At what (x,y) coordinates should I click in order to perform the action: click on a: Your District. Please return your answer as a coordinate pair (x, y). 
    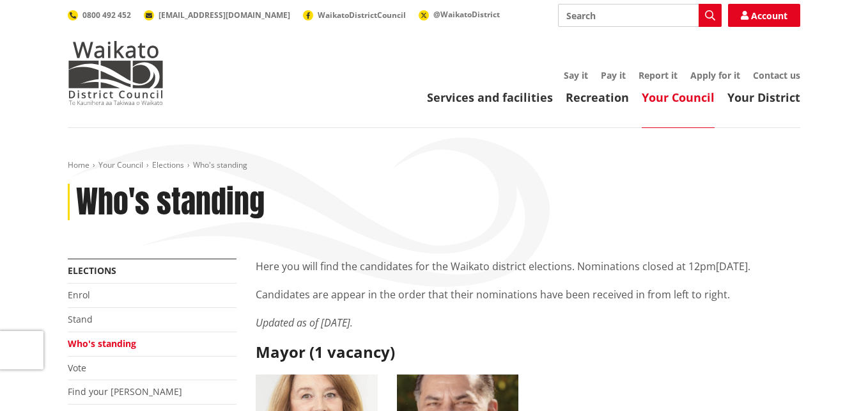
    Looking at the image, I should click on (764, 97).